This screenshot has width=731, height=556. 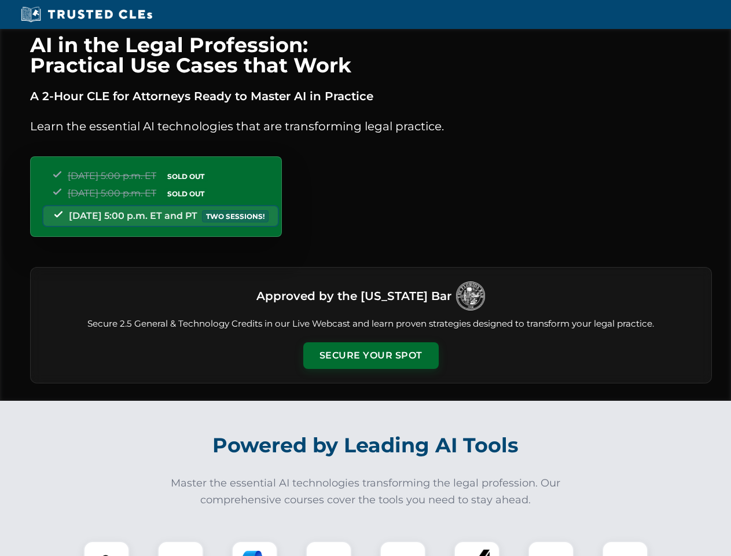 I want to click on img: Trusted CLEs, so click(x=86, y=14).